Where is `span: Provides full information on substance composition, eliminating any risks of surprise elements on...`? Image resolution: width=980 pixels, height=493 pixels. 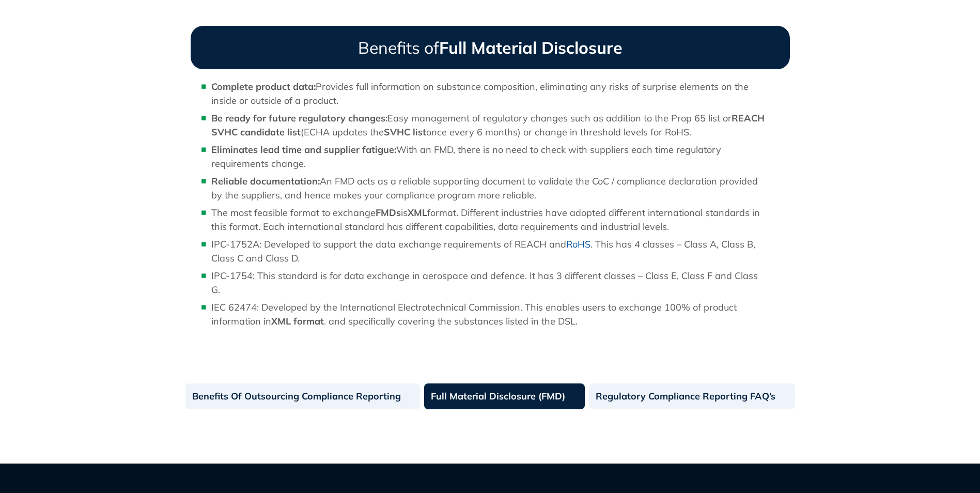
span: Provides full information on substance composition, eliminating any risks of surprise elements on... is located at coordinates (480, 94).